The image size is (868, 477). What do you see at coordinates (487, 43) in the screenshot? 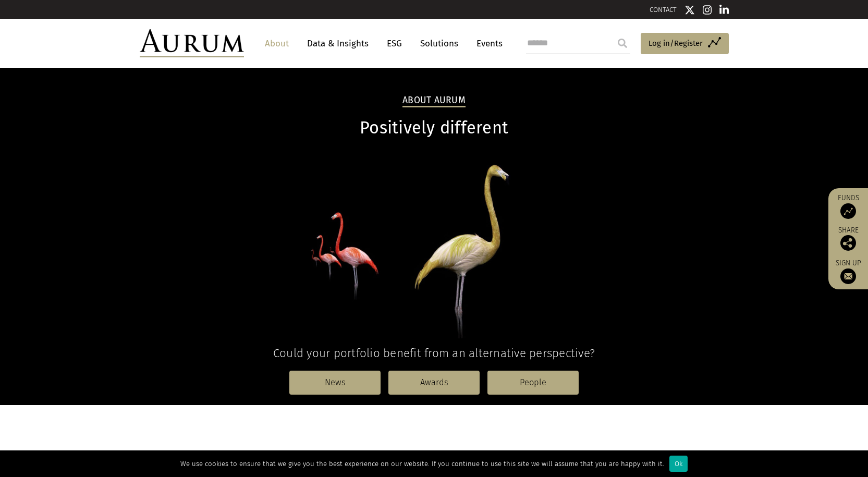
I see `a: Events` at bounding box center [487, 43].